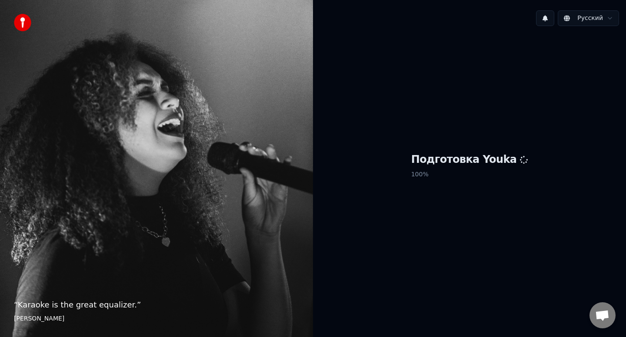 The height and width of the screenshot is (337, 626). Describe the element at coordinates (157, 305) in the screenshot. I see `p: “ Karaoke is the great equalizer. ”` at that location.